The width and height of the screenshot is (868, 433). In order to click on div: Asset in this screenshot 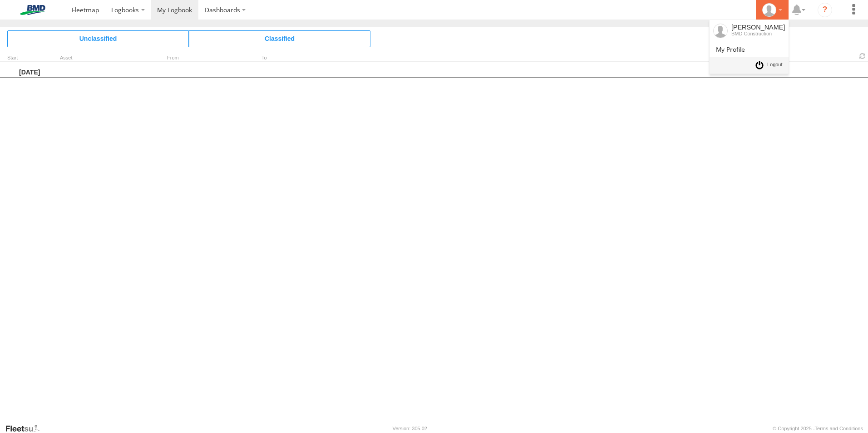, I will do `click(105, 58)`.